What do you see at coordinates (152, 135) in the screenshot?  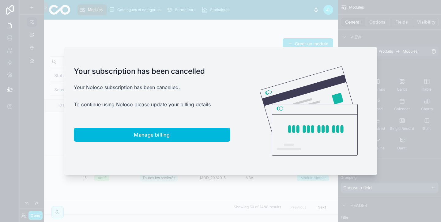 I see `a: Manage billing` at bounding box center [152, 135].